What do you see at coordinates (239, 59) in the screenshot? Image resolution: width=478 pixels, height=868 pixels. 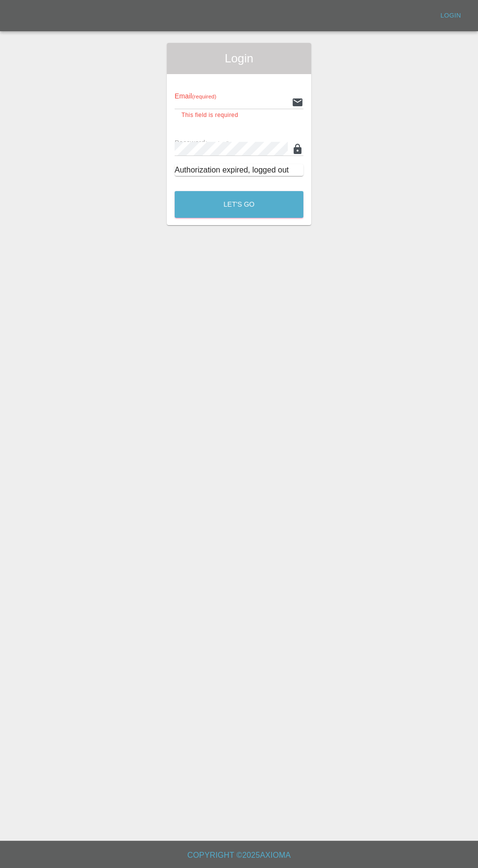 I see `span: Login` at bounding box center [239, 59].